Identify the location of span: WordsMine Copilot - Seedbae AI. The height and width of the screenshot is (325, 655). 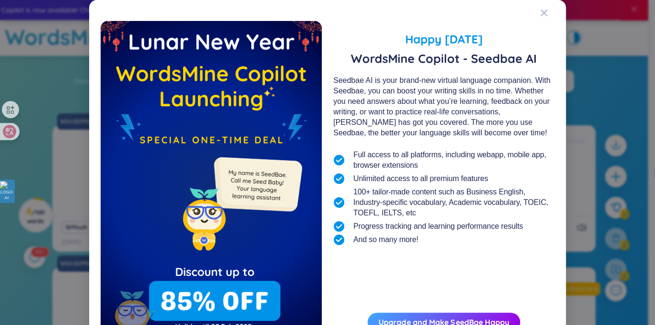
(444, 59).